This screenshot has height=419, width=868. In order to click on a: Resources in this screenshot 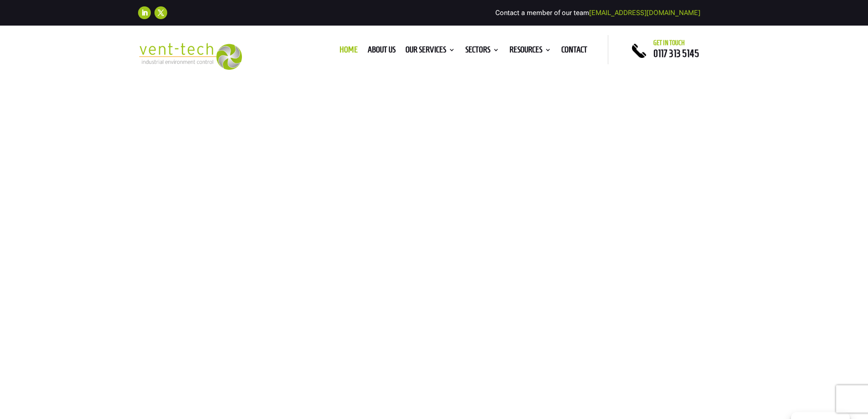, I will do `click(530, 51)`.